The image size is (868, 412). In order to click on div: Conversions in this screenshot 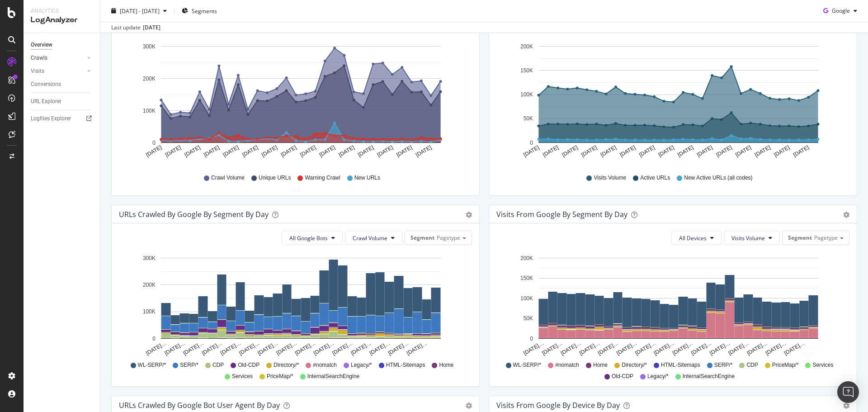, I will do `click(46, 84)`.